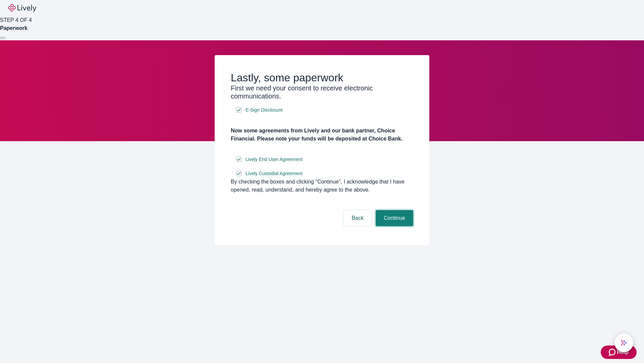 This screenshot has width=644, height=363. What do you see at coordinates (357, 218) in the screenshot?
I see `button: Back` at bounding box center [357, 218].